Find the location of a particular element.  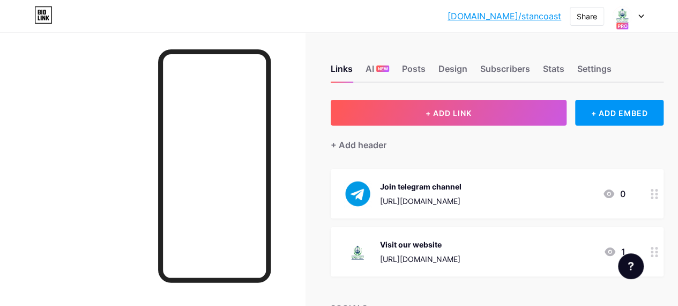

img: Visit our website is located at coordinates (358, 251).